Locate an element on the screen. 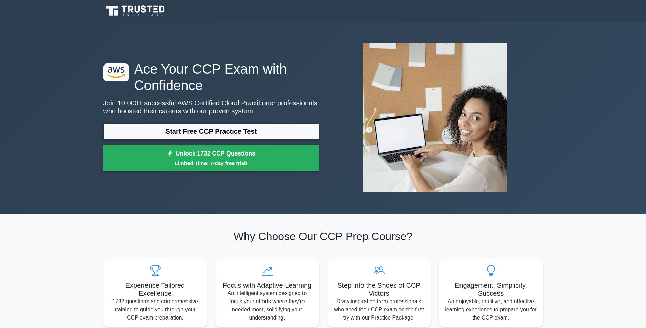 The image size is (646, 328). p: An intelligent system designed to focus your efforts where they're needed most, solidifying your ... is located at coordinates (267, 305).